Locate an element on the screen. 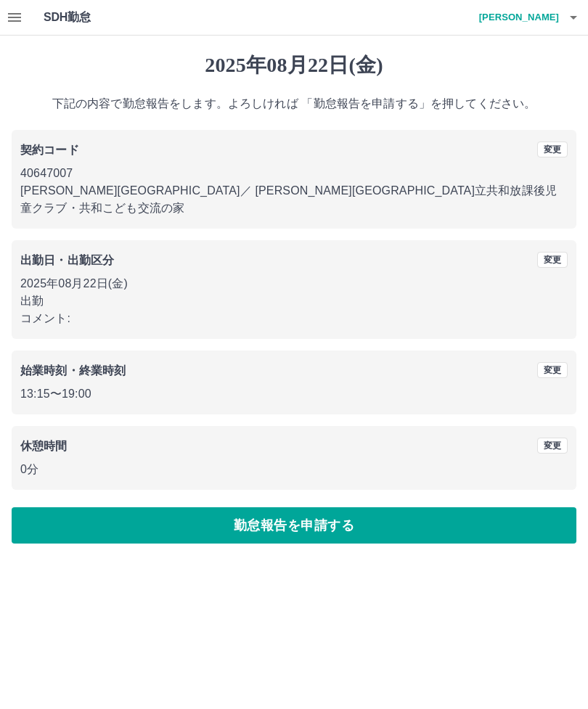 The image size is (588, 709). p: 0分 is located at coordinates (294, 469).